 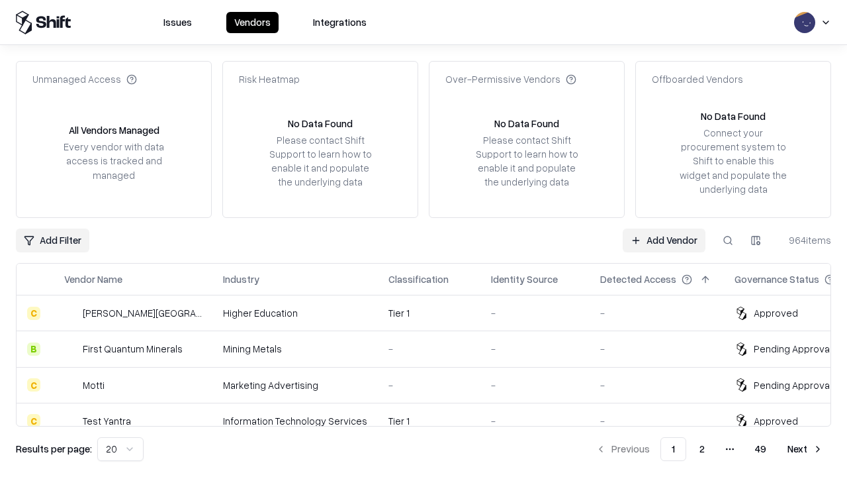 What do you see at coordinates (295, 312) in the screenshot?
I see `div: Higher Education` at bounding box center [295, 312].